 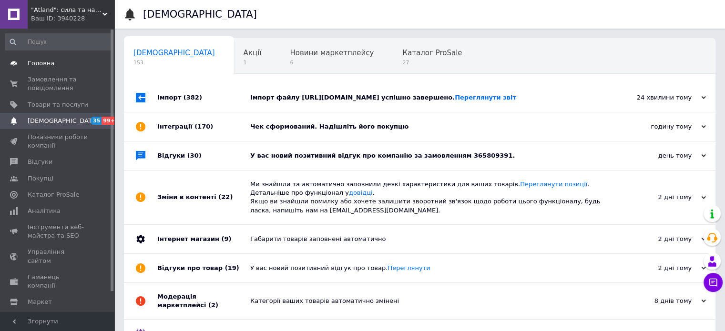 What do you see at coordinates (41, 179) in the screenshot?
I see `span: Покупці` at bounding box center [41, 179].